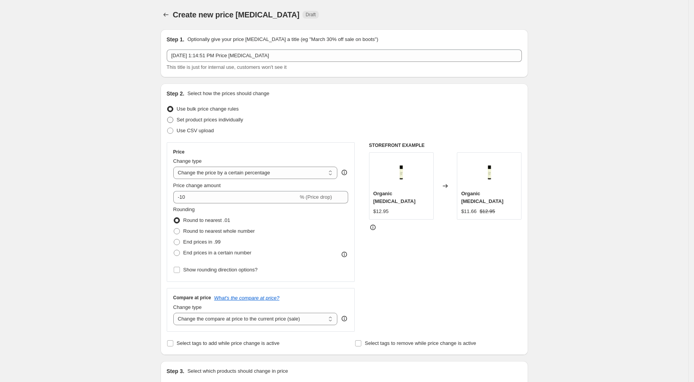 This screenshot has height=382, width=694. What do you see at coordinates (247, 298) in the screenshot?
I see `i: What's the compare at price?` at bounding box center [247, 298].